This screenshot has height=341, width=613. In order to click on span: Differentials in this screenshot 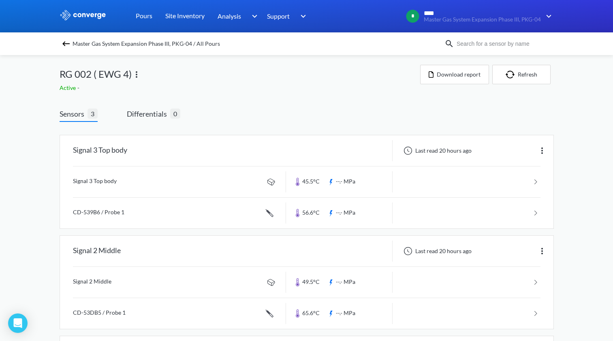, I will do `click(148, 114)`.